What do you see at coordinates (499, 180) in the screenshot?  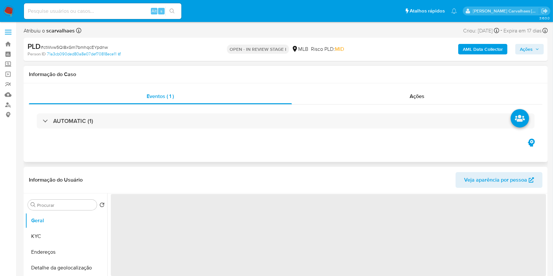 I see `button: Veja aparência por pessoa` at bounding box center [499, 180].